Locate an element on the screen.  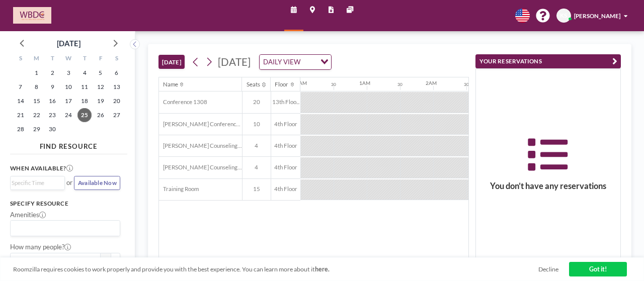
span: Tuesday, September 23, 2025 is located at coordinates (53, 115).